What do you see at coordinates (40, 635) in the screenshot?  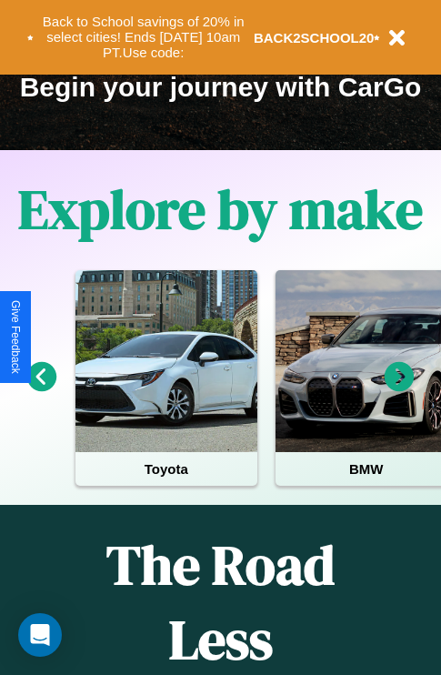 I see `div: Open Intercom Messenger` at bounding box center [40, 635].